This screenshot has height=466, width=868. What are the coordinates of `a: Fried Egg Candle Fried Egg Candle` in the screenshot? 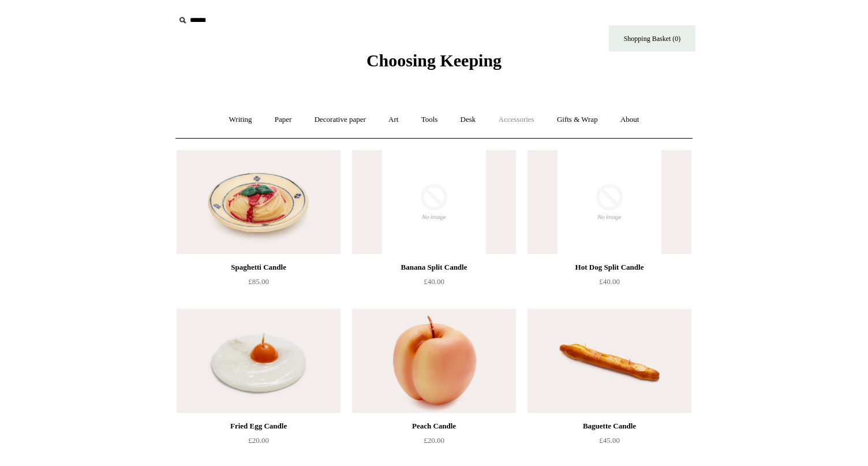 It's located at (258, 361).